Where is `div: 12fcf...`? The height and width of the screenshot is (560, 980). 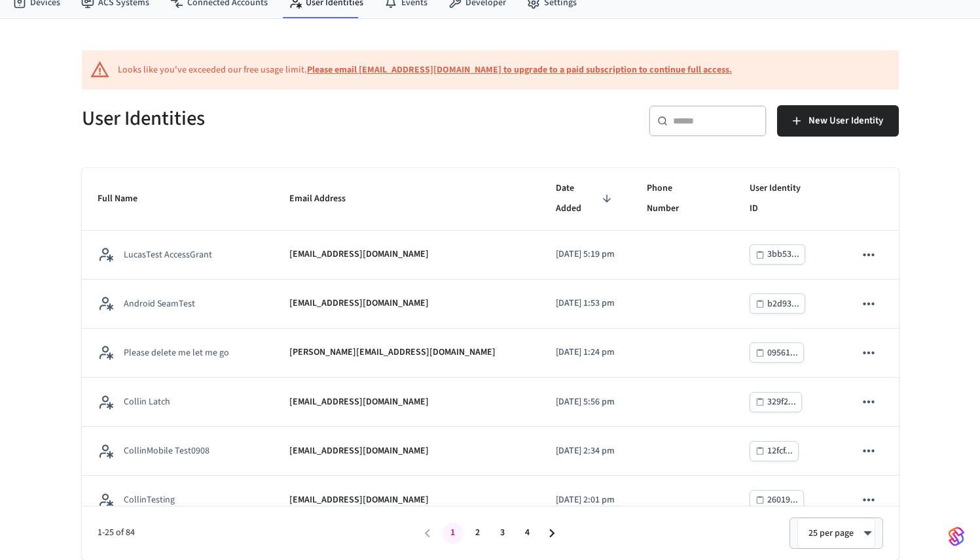 div: 12fcf... is located at coordinates (779, 451).